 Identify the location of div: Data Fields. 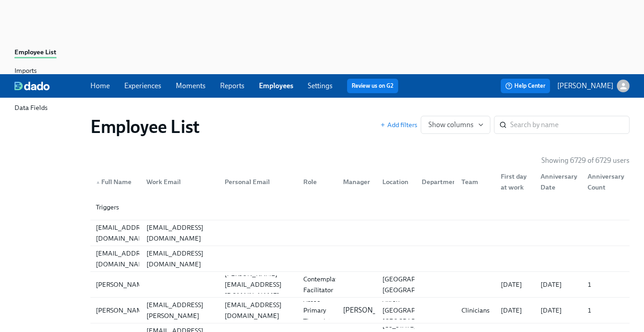
(31, 108).